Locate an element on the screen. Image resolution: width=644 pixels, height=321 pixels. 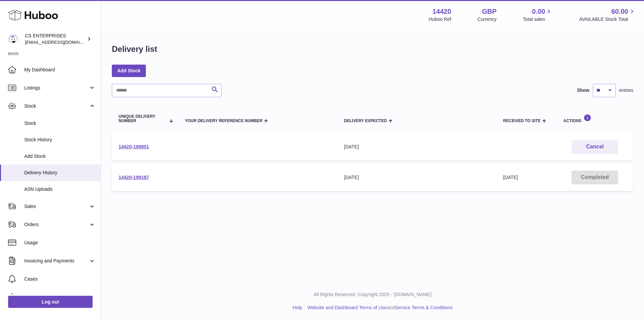
a: 14420-199187 is located at coordinates (134, 177).